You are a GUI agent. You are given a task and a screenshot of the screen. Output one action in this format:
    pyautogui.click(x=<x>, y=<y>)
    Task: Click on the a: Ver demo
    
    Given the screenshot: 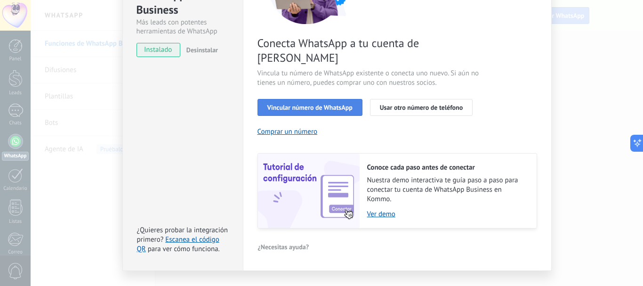 What is the action you would take?
    pyautogui.click(x=447, y=214)
    